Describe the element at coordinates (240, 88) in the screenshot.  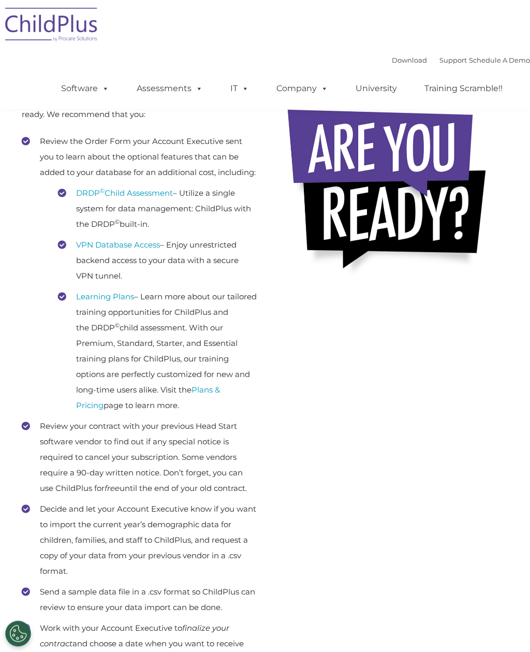
I see `a: IT` at that location.